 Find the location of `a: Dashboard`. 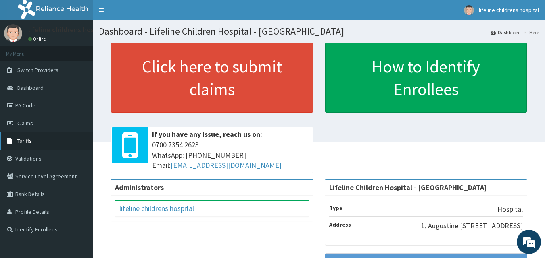

a: Dashboard is located at coordinates (506, 32).